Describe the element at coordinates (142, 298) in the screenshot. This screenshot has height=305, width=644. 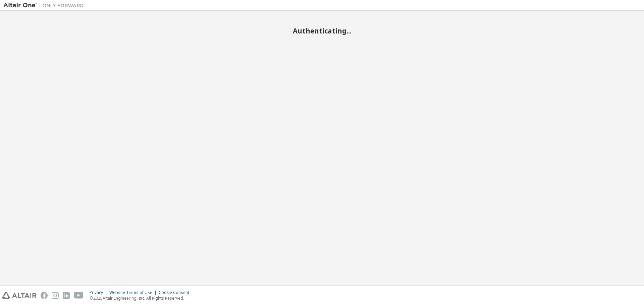
I see `p: © 2025 Altair Engineering, Inc. All Rights Reserved.` at that location.